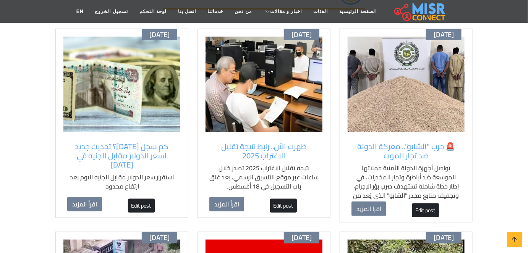 This screenshot has width=528, height=253. What do you see at coordinates (286, 11) in the screenshot?
I see `span: اخبار و مقالات` at bounding box center [286, 11].